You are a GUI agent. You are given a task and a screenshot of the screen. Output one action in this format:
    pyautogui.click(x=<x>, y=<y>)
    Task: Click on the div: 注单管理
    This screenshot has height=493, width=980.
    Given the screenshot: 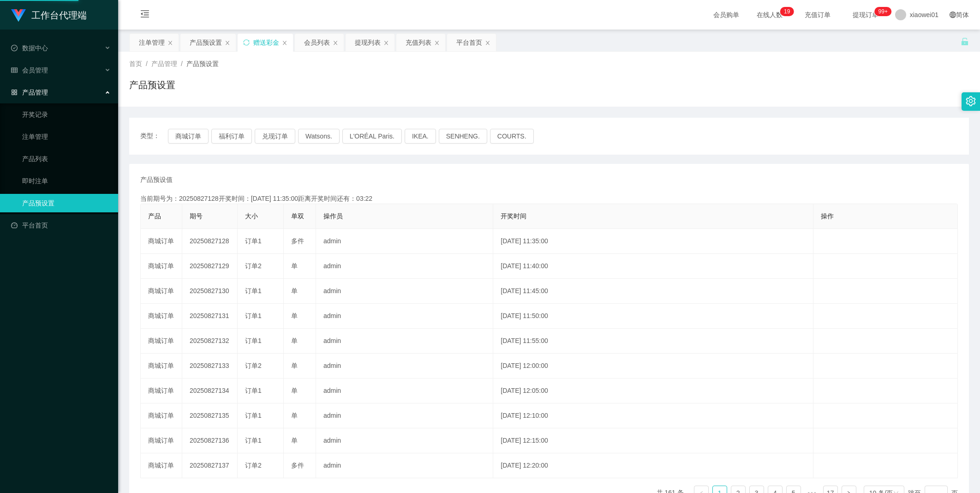 What is the action you would take?
    pyautogui.click(x=152, y=42)
    